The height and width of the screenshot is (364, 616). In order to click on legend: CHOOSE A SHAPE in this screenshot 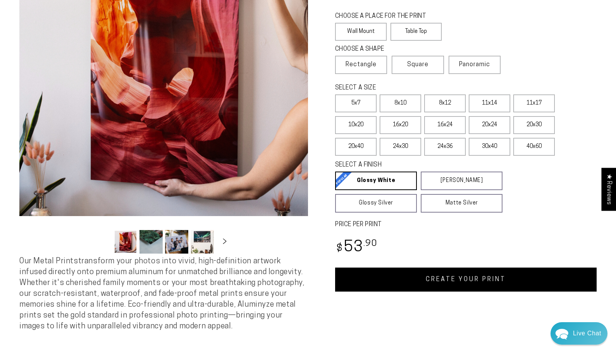, I will do `click(386, 49)`.